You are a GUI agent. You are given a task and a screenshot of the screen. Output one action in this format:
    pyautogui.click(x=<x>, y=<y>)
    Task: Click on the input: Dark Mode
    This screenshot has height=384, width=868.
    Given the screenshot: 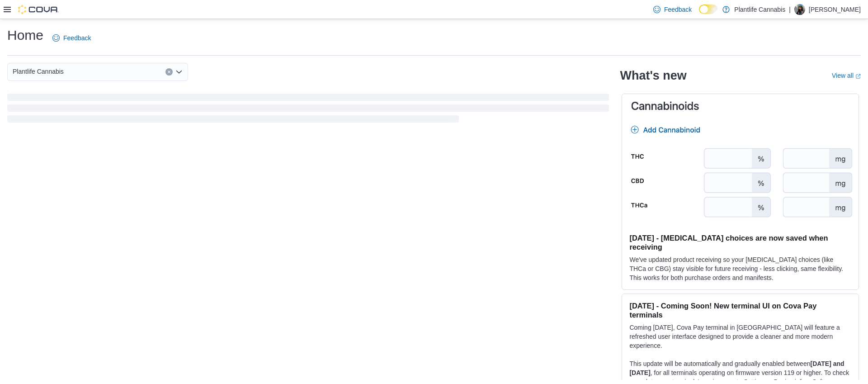 What is the action you would take?
    pyautogui.click(x=708, y=9)
    